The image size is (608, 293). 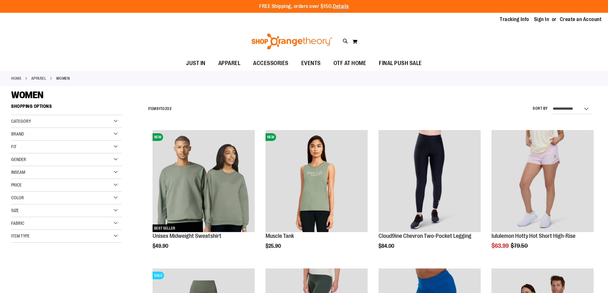 I want to click on a: Muscle Tank, so click(x=280, y=236).